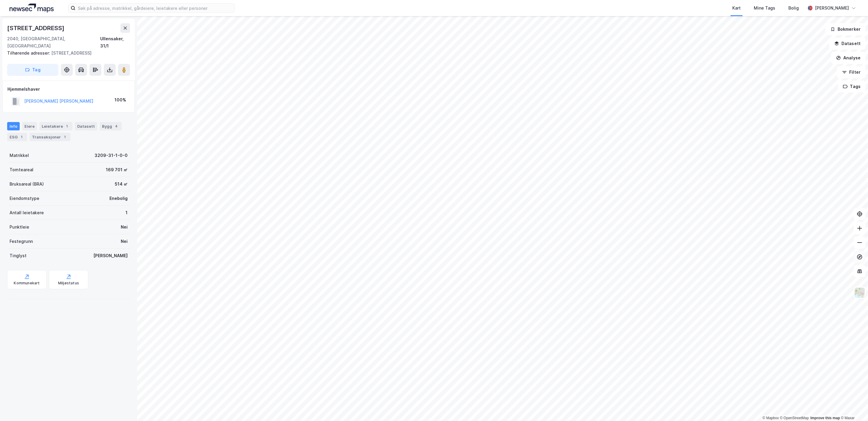 This screenshot has width=868, height=421. Describe the element at coordinates (859, 293) in the screenshot. I see `img: Z` at that location.